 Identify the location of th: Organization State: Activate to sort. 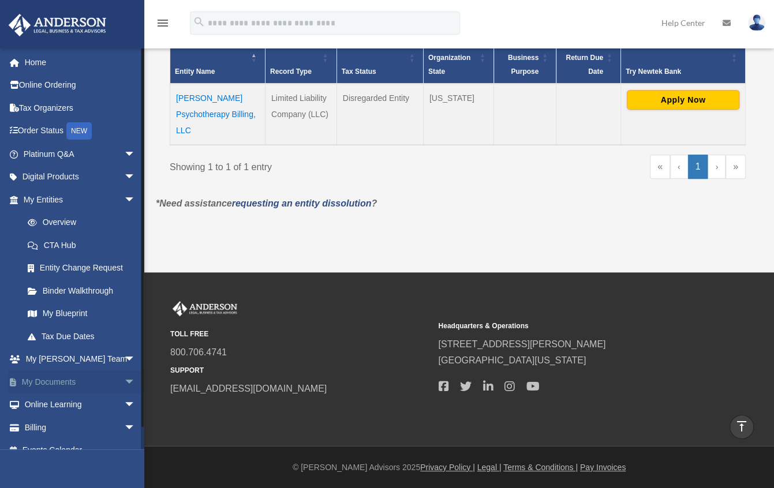
(458, 58).